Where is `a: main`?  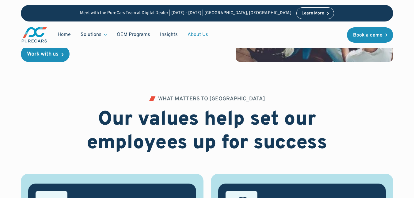 a: main is located at coordinates (34, 35).